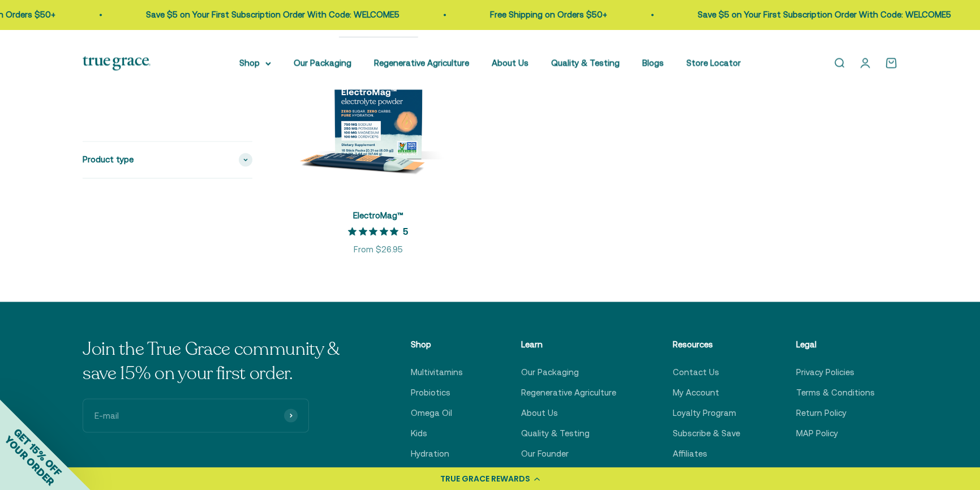 The image size is (980, 490). What do you see at coordinates (704, 413) in the screenshot?
I see `a: Loyalty Program` at bounding box center [704, 413].